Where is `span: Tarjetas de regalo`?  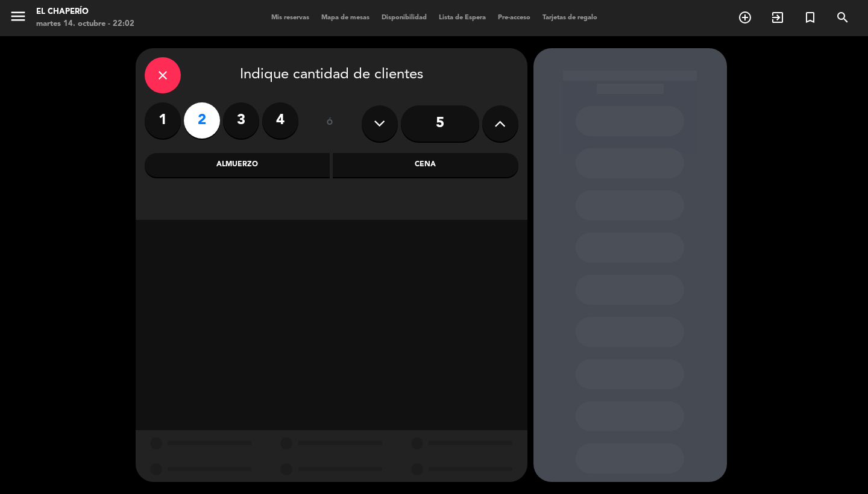 span: Tarjetas de regalo is located at coordinates (570, 17).